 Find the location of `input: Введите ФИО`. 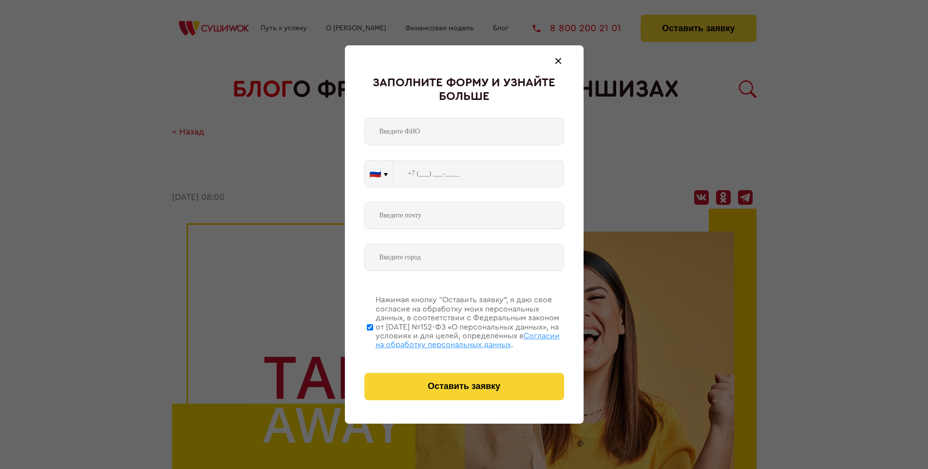

input: Введите ФИО is located at coordinates (464, 131).